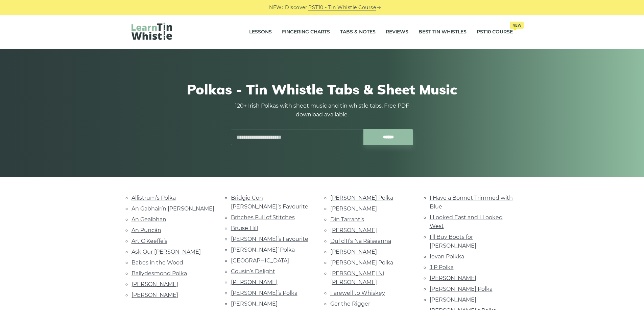  I want to click on a: Tabs & Notes, so click(357, 32).